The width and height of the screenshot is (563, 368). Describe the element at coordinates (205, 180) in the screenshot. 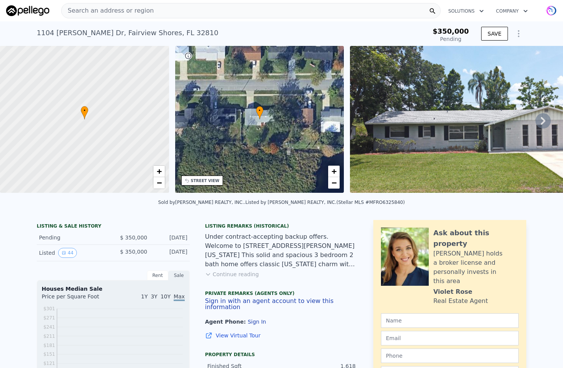

I see `div: STREET VIEW` at that location.